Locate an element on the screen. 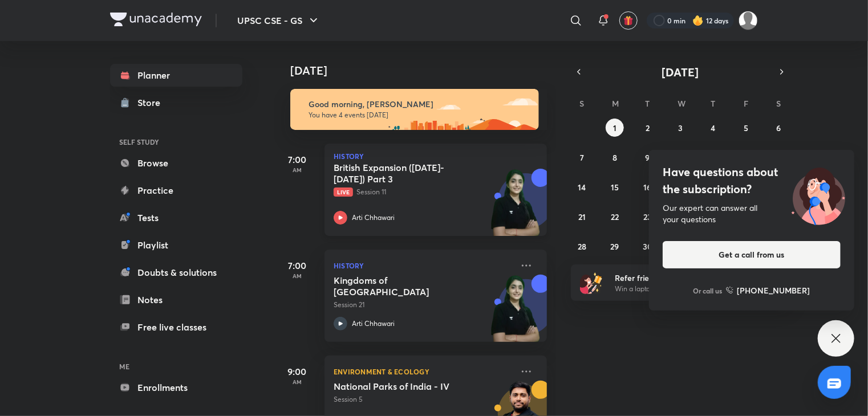 Image resolution: width=868 pixels, height=416 pixels. button: UPSC CSE - GS is located at coordinates (279, 20).